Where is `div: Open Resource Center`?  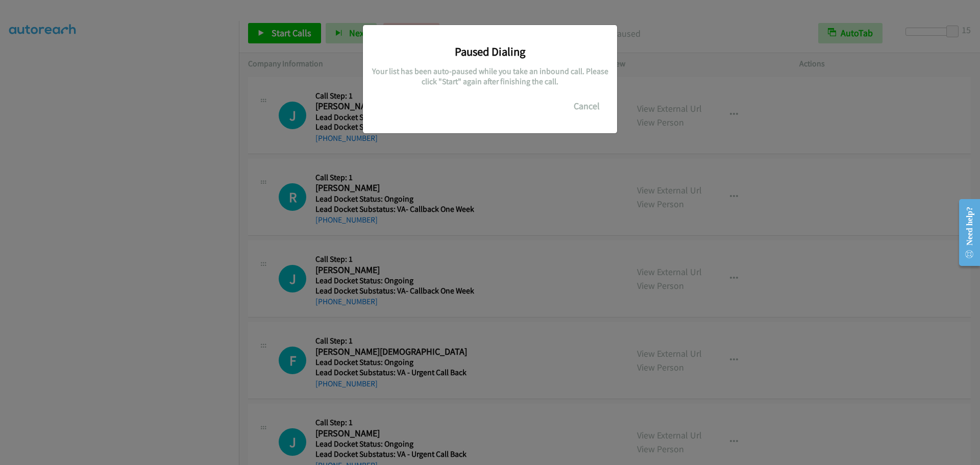
div: Open Resource Center is located at coordinates (19, 40).